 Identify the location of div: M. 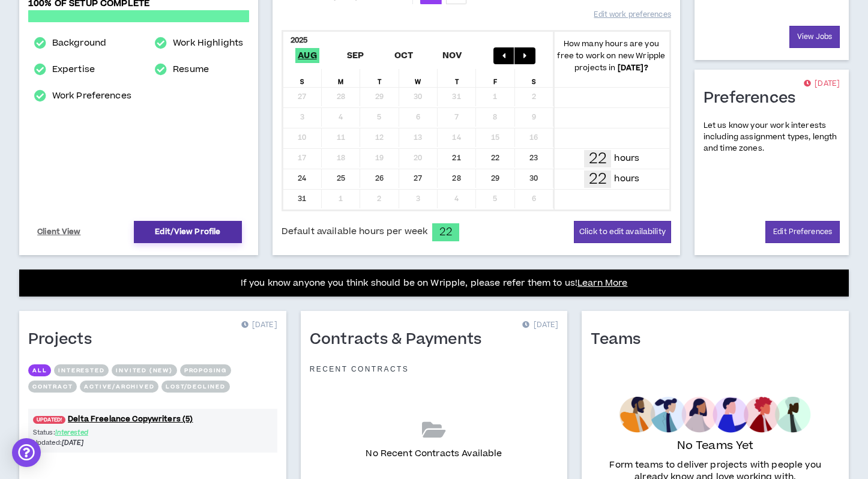
(341, 78).